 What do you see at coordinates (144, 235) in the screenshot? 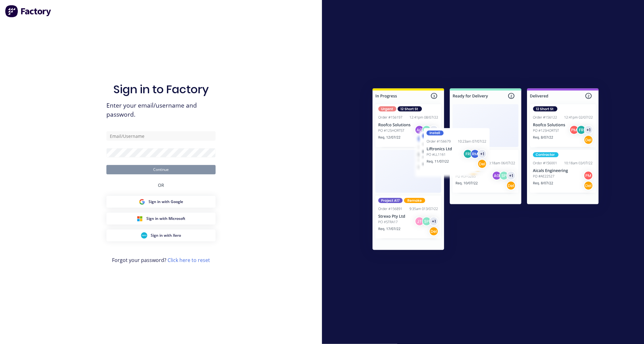
I see `img: Xero Sign in` at bounding box center [144, 235].